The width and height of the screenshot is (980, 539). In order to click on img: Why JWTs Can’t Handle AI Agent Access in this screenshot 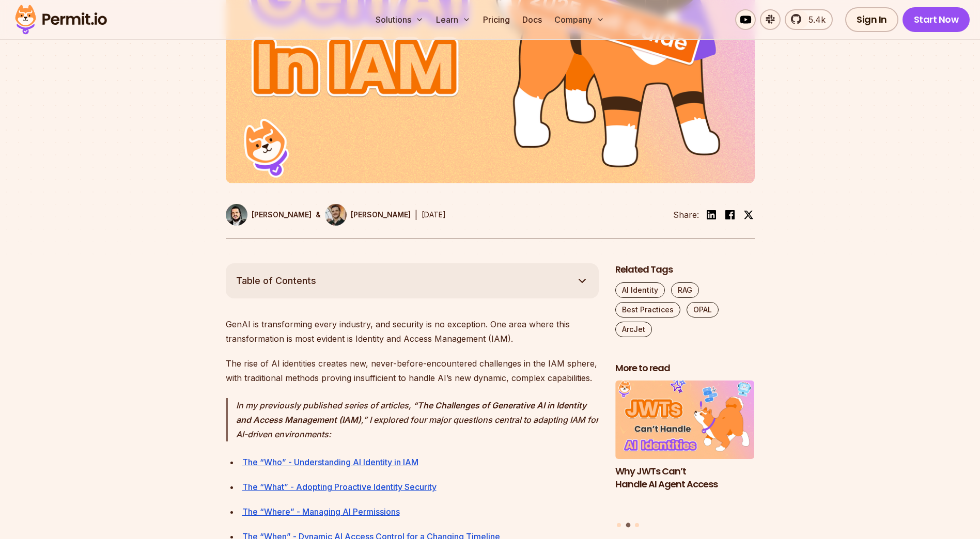, I will do `click(685, 420)`.